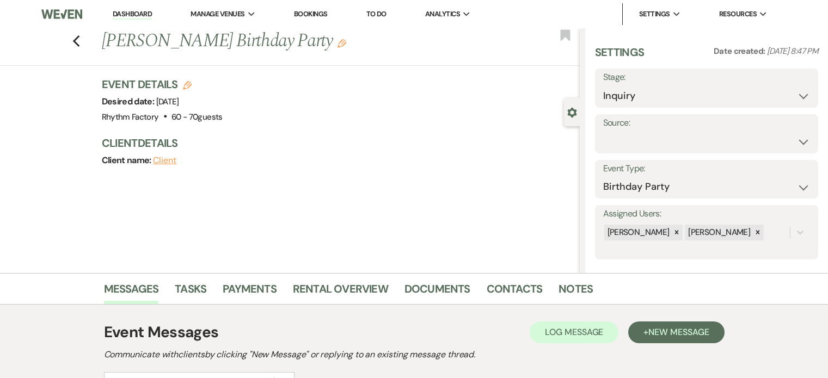 The image size is (828, 378). Describe the element at coordinates (161, 333) in the screenshot. I see `h1: Event Messages` at that location.